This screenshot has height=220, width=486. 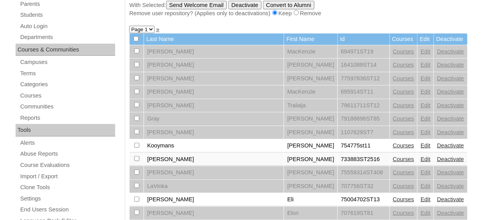 What do you see at coordinates (214, 146) in the screenshot?
I see `td: Kooymans` at bounding box center [214, 146].